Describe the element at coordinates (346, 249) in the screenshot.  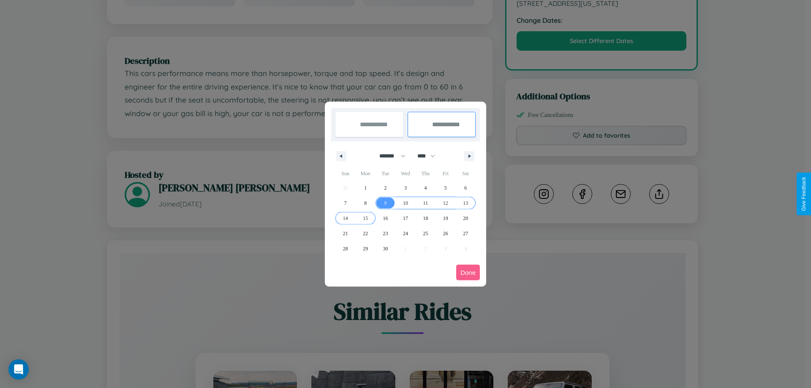
I see `span: 28` at that location.